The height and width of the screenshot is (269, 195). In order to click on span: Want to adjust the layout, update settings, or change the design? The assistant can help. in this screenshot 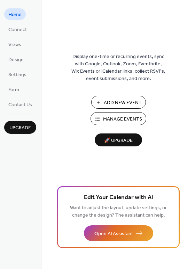, I will do `click(119, 211)`.